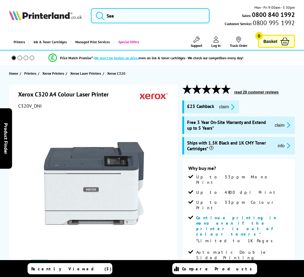 Image resolution: width=304 pixels, height=277 pixels. What do you see at coordinates (259, 36) in the screenshot?
I see `span: 0` at bounding box center [259, 36].